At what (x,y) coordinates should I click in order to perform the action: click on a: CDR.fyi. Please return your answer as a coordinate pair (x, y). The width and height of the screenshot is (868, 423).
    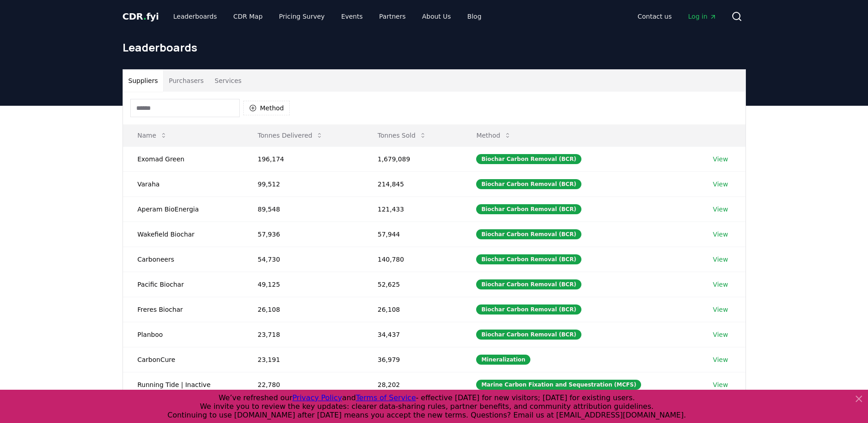
    Looking at the image, I should click on (141, 17).